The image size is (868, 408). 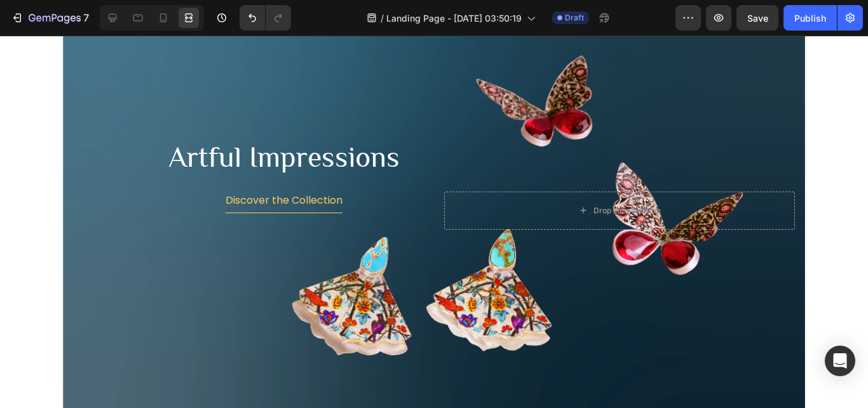 What do you see at coordinates (284, 121) in the screenshot?
I see `h2: Artful Impressions` at bounding box center [284, 121].